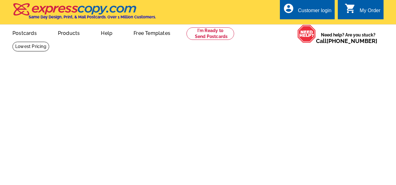  Describe the element at coordinates (370, 12) in the screenshot. I see `div: My Order` at that location.